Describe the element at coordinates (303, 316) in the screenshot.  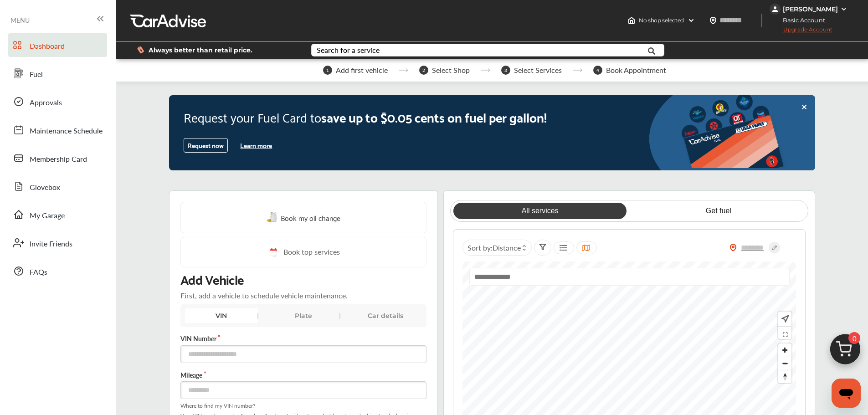
I see `div: Plate` at that location.